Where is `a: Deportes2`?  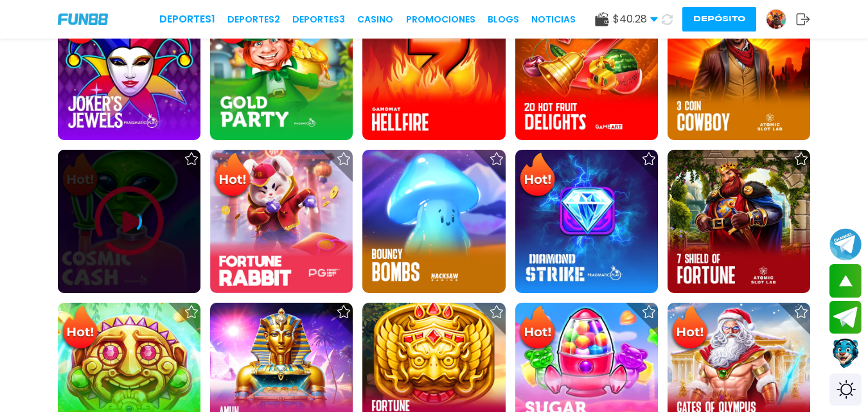
a: Deportes2 is located at coordinates (254, 19).